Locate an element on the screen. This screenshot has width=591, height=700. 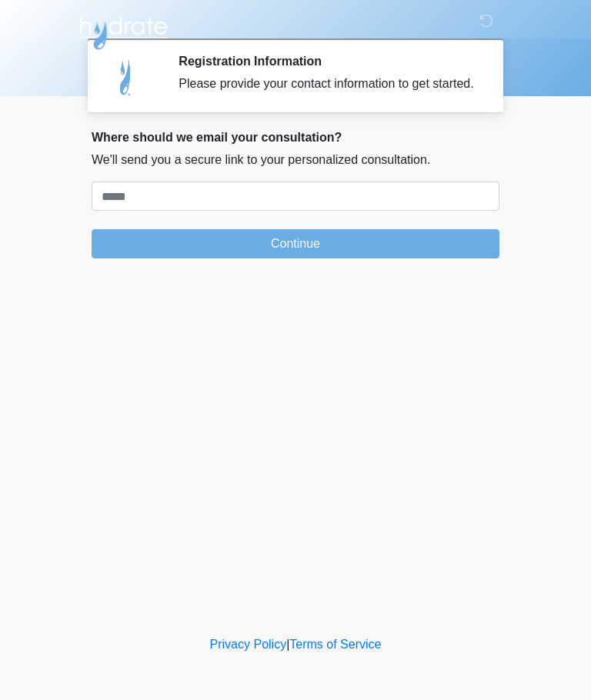
img: Agent Avatar is located at coordinates (126, 77).